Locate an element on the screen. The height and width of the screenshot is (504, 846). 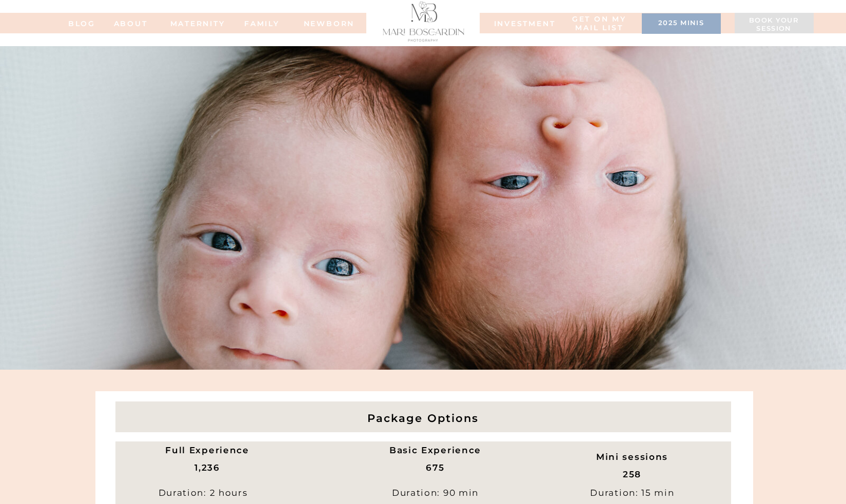
a: MATERNITY is located at coordinates (191, 23).